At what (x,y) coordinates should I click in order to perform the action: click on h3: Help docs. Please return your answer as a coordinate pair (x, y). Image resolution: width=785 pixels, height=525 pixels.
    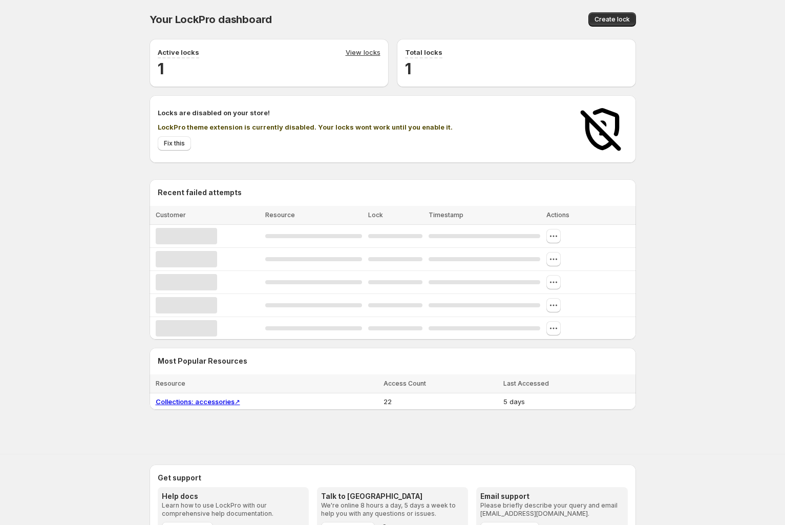
    Looking at the image, I should click on (233, 496).